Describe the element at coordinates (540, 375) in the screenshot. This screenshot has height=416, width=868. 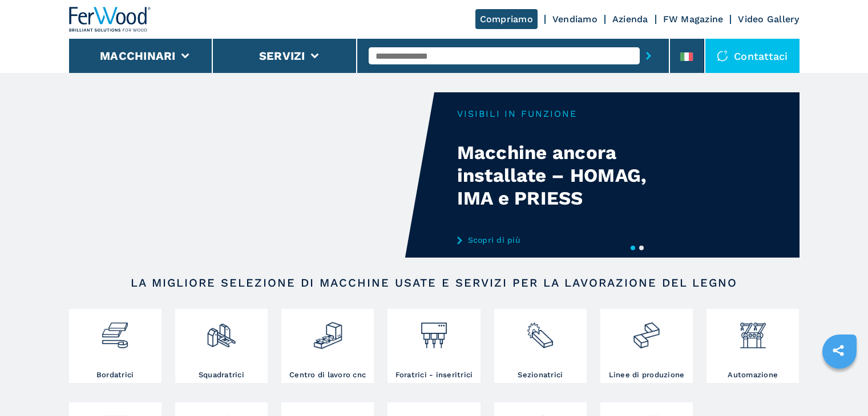
I see `h3: Sezionatrici` at that location.